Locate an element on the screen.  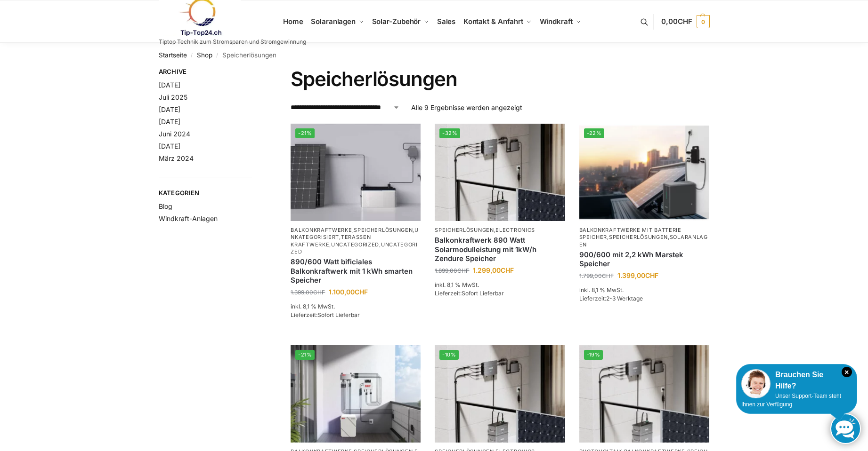
a: Sales is located at coordinates (446, 22).